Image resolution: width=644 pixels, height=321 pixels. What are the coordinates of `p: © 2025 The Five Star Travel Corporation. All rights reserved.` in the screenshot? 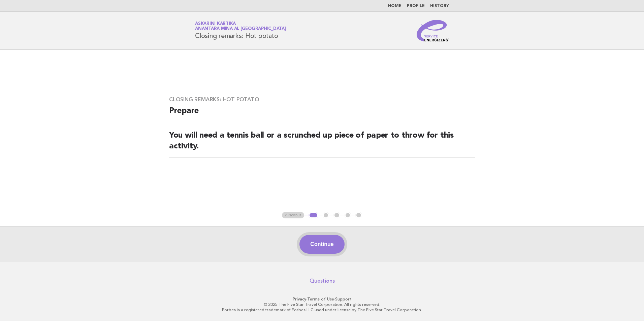 It's located at (322, 305).